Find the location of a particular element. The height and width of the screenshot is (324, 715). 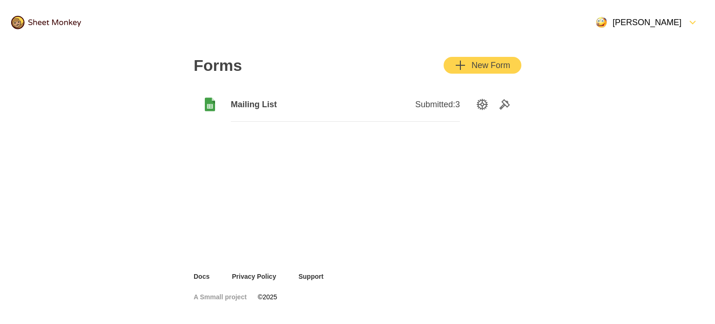

h2: Forms is located at coordinates (218, 65).